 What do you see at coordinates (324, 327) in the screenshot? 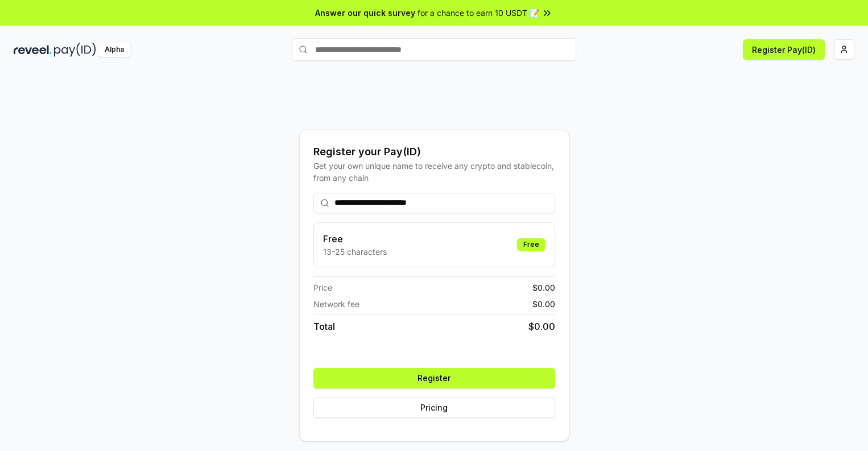
I see `span: Total` at bounding box center [324, 327].